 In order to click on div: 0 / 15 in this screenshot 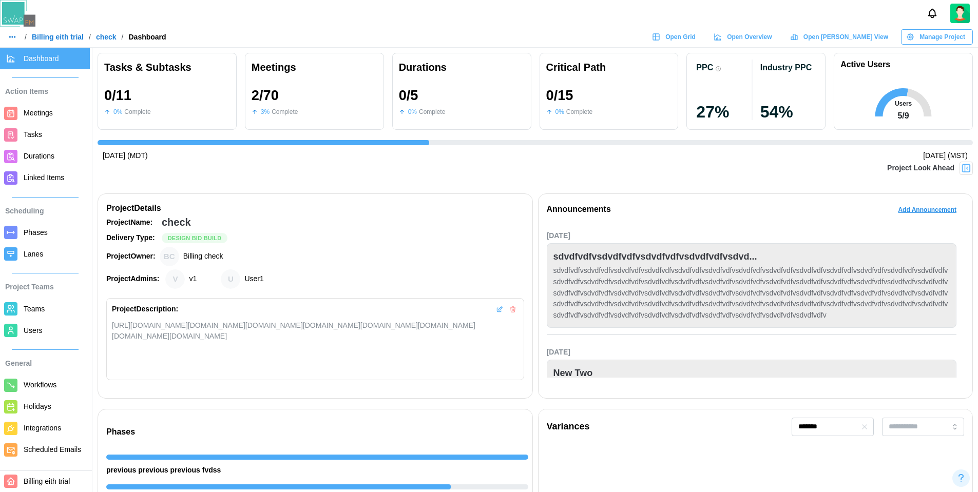, I will do `click(559, 95)`.